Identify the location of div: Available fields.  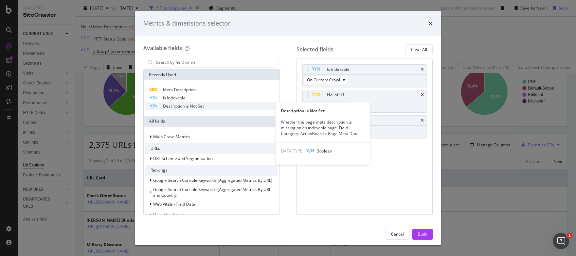
(163, 48).